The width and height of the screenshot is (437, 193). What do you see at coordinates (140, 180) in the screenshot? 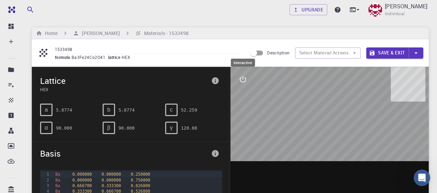
I see `span: 0.750000` at bounding box center [140, 180].